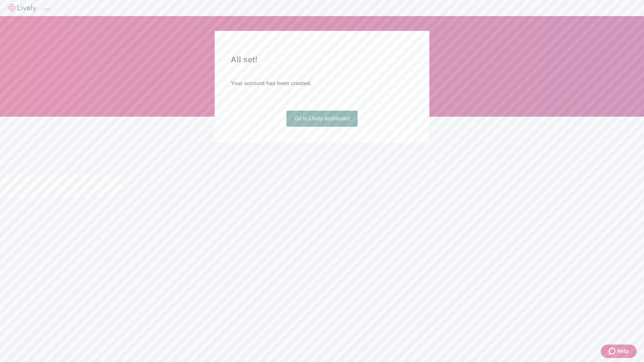  I want to click on button: Log out, so click(47, 10).